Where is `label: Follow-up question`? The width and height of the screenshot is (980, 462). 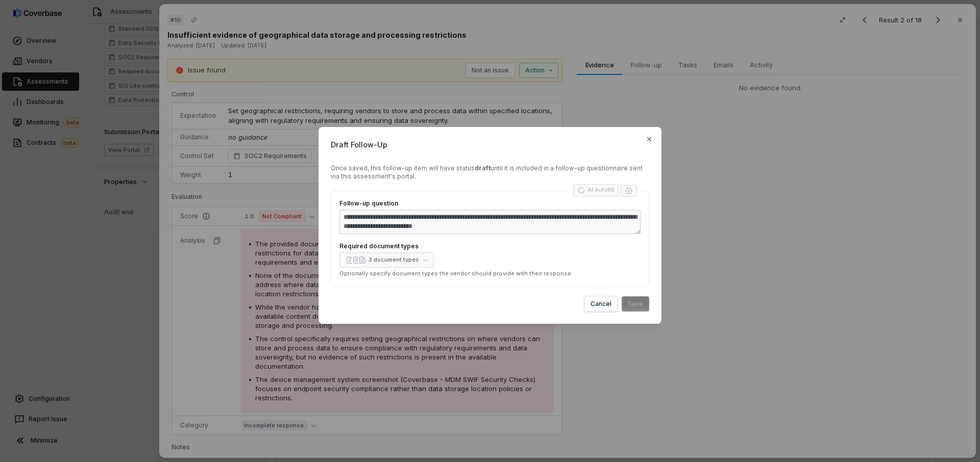 label: Follow-up question is located at coordinates (490, 203).